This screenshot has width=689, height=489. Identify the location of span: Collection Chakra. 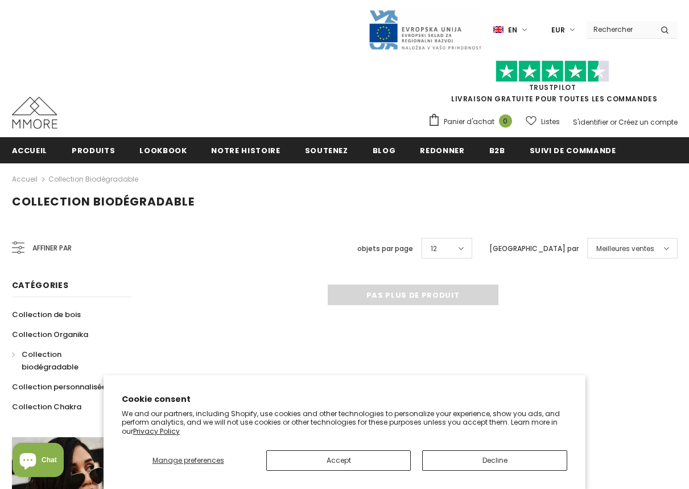
(47, 406).